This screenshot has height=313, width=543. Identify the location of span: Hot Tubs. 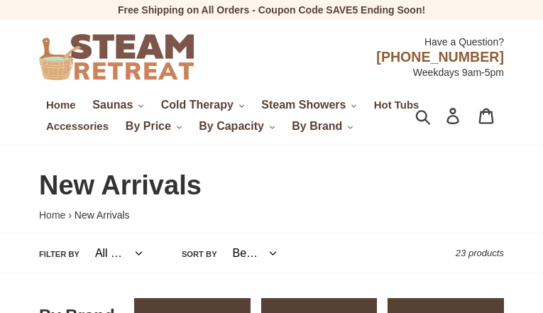
(397, 105).